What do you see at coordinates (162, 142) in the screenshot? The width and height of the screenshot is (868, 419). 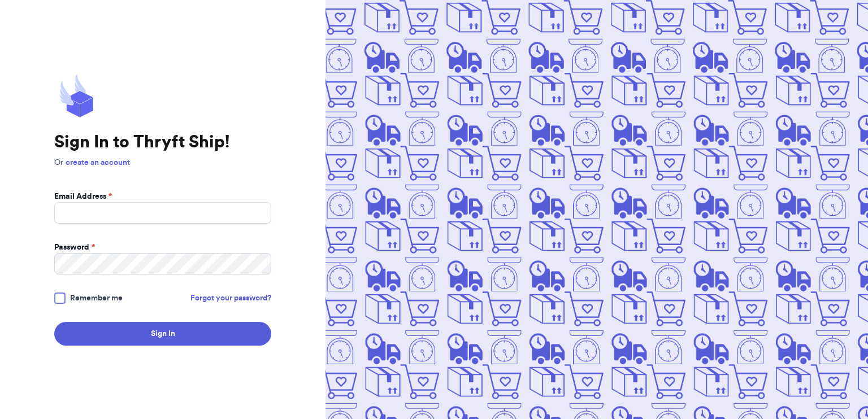 I see `h1: Sign In to Thryft Ship!` at bounding box center [162, 142].